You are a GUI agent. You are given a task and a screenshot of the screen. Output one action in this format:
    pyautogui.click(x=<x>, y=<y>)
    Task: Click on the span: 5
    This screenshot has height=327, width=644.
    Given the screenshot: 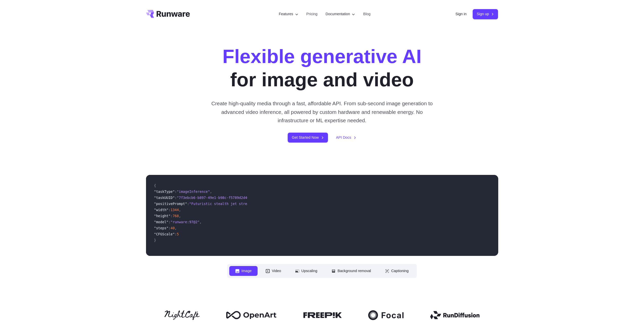 What is the action you would take?
    pyautogui.click(x=178, y=234)
    